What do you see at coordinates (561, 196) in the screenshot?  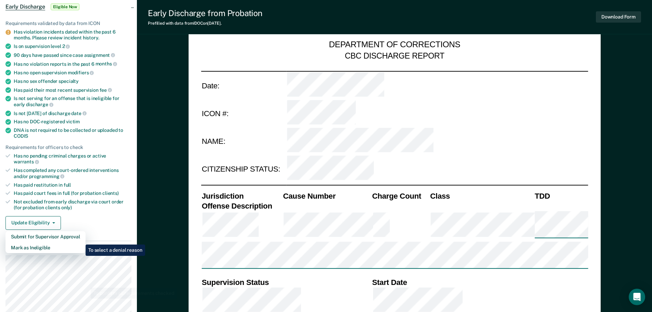 I see `th: TDD` at bounding box center [561, 196].